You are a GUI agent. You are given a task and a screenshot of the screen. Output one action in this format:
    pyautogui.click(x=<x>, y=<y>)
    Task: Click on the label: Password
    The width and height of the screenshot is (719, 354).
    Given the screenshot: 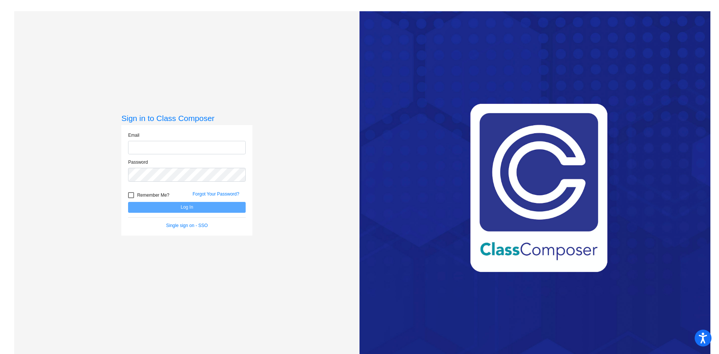 What is the action you would take?
    pyautogui.click(x=138, y=162)
    